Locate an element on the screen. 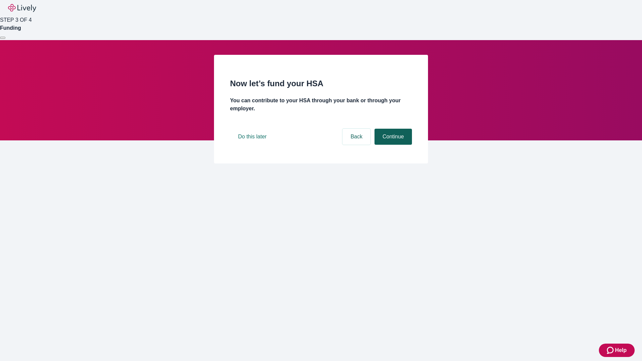 This screenshot has height=361, width=642. button: Zendesk support iconHelp is located at coordinates (616, 350).